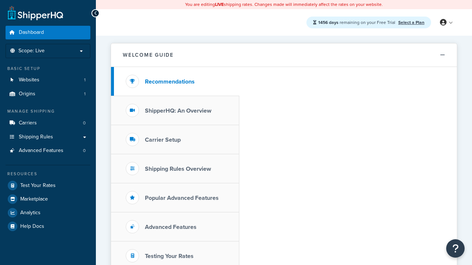 The height and width of the screenshot is (265, 472). I want to click on li: Help Docs, so click(48, 227).